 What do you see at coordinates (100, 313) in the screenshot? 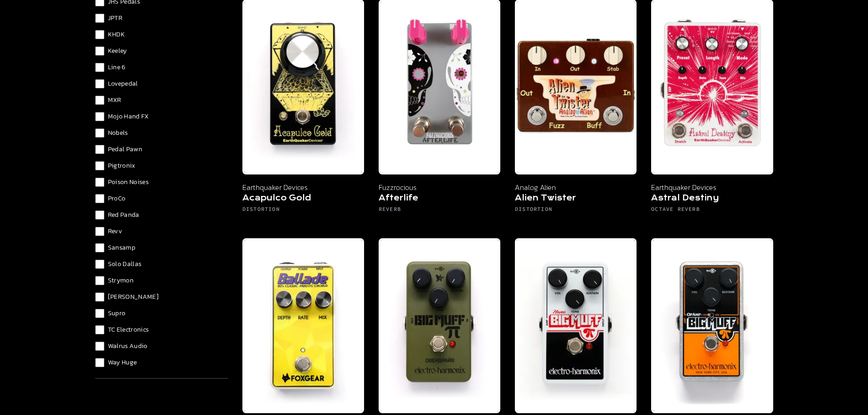
I see `input: Supro` at bounding box center [100, 313].